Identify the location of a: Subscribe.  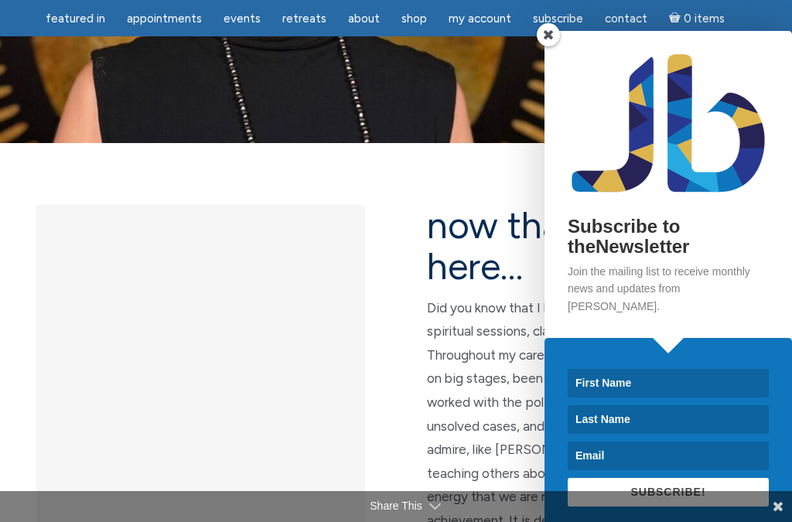
(558, 19).